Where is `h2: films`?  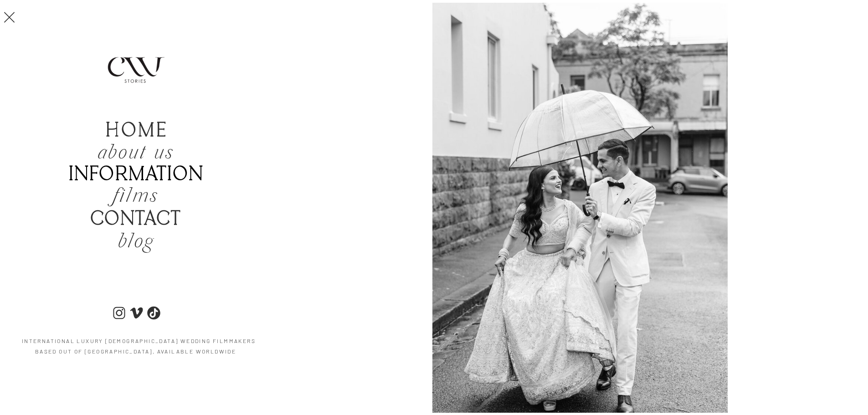
h2: films is located at coordinates (136, 197).